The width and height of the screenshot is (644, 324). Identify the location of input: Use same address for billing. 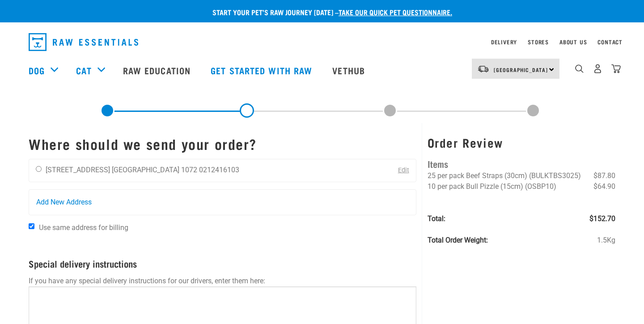
(31, 226).